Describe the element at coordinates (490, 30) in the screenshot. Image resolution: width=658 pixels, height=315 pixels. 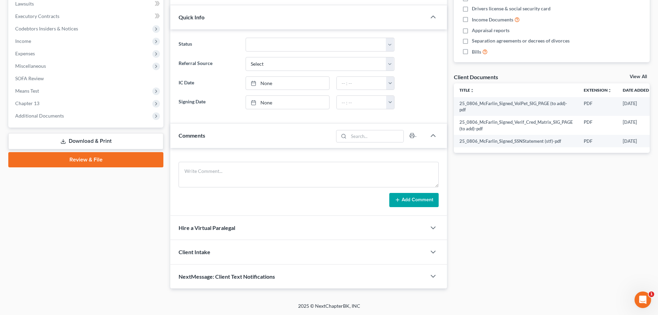
I see `span: Appraisal reports` at that location.